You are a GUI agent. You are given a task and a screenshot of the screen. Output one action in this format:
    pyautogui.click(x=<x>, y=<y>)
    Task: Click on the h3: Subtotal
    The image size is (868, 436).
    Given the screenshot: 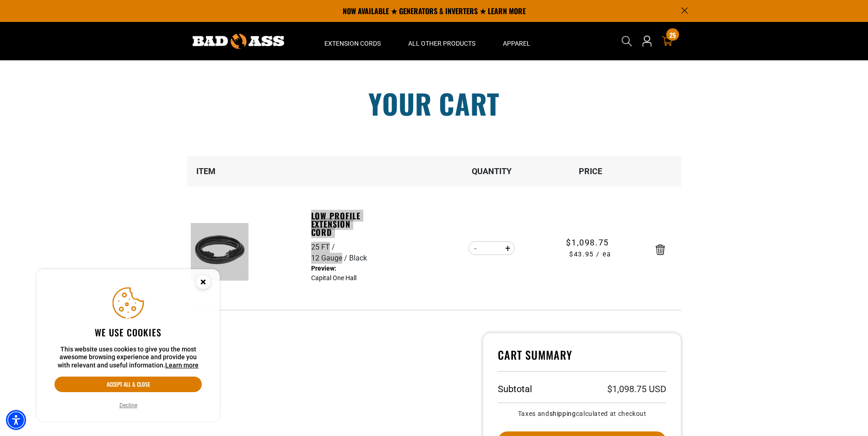 What is the action you would take?
    pyautogui.click(x=515, y=390)
    